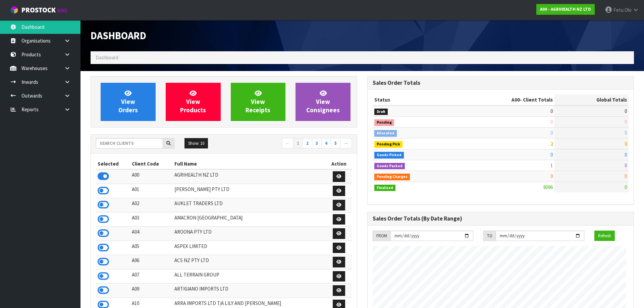 The height and width of the screenshot is (308, 644). I want to click on td: A07, so click(151, 276).